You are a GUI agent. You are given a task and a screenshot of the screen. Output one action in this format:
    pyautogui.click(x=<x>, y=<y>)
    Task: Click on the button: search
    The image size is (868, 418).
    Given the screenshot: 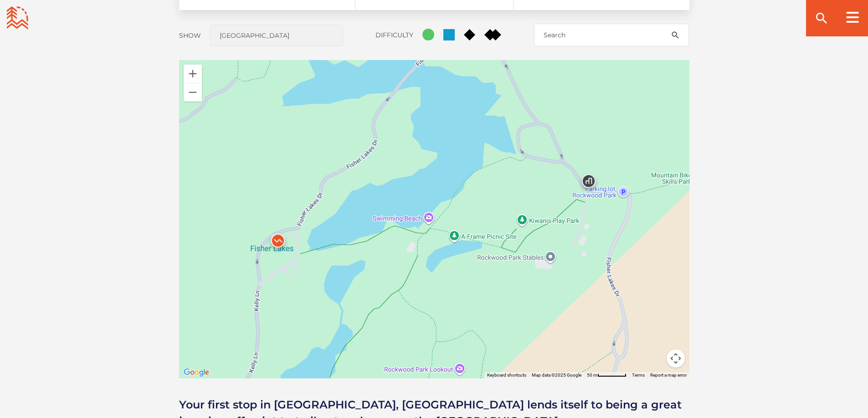 What is the action you would take?
    pyautogui.click(x=675, y=35)
    